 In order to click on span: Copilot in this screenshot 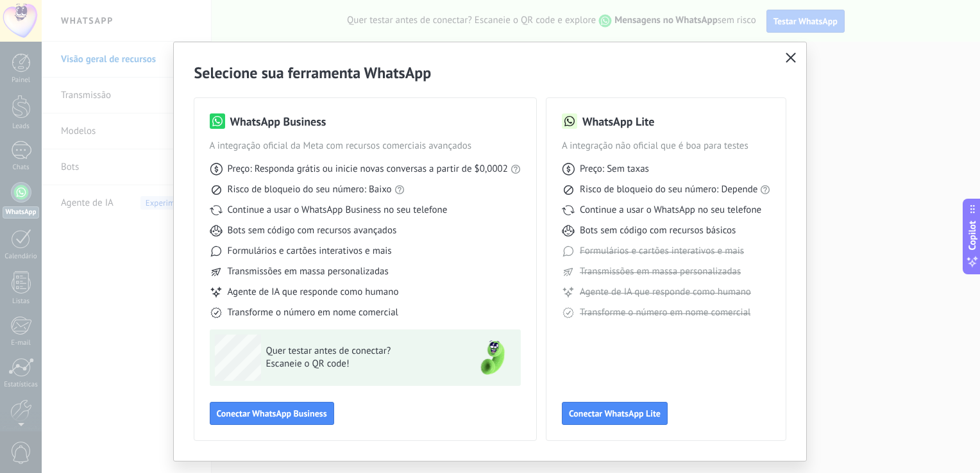, I will do `click(972, 236)`.